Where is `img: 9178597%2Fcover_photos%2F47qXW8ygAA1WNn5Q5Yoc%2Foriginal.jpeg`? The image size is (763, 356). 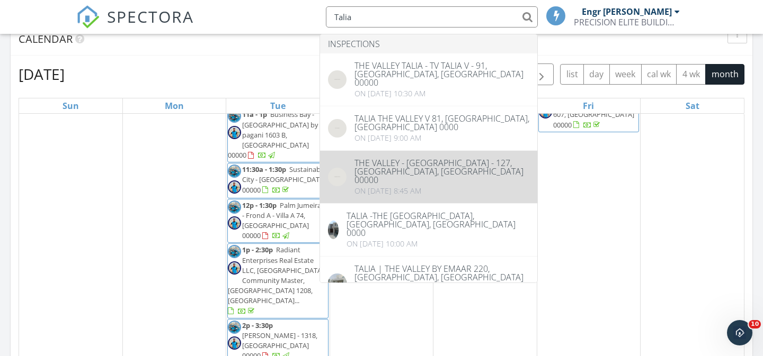
img: 9178597%2Fcover_photos%2F47qXW8ygAA1WNn5Q5Yoc%2Foriginal.jpeg is located at coordinates (333, 230).